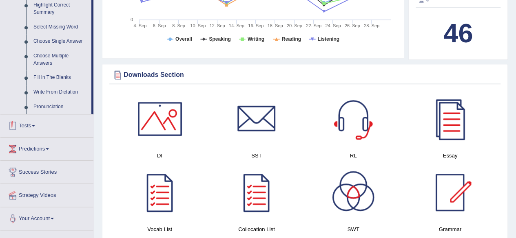 Image resolution: width=516 pixels, height=238 pixels. I want to click on a: Your Account, so click(47, 218).